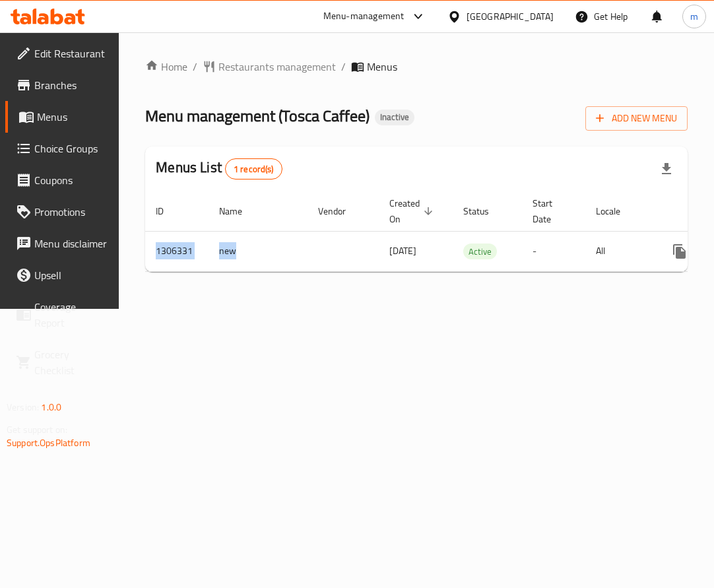 This screenshot has width=714, height=588. Describe the element at coordinates (62, 180) in the screenshot. I see `a: Coupons` at that location.